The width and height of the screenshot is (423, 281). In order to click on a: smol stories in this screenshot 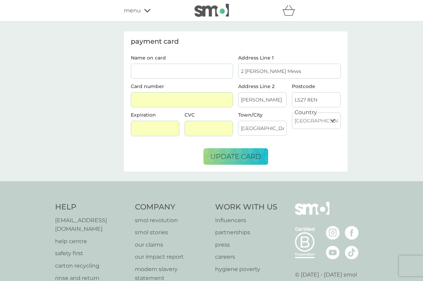, I will do `click(171, 233)`.